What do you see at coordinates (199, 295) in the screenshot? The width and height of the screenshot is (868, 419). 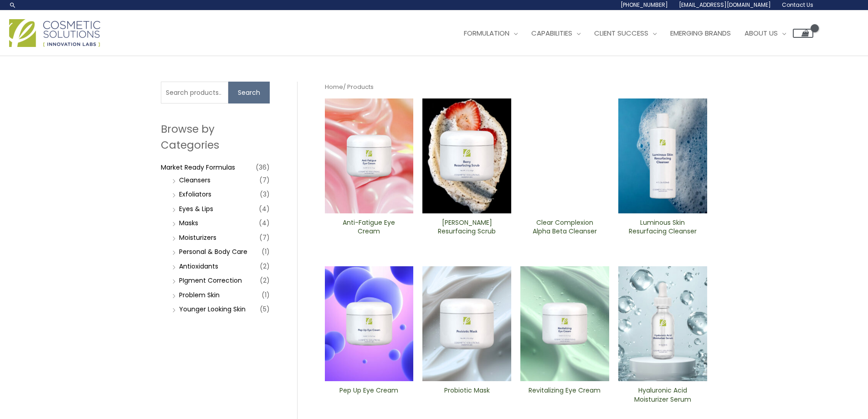 I see `a: Problem Skin` at bounding box center [199, 295].